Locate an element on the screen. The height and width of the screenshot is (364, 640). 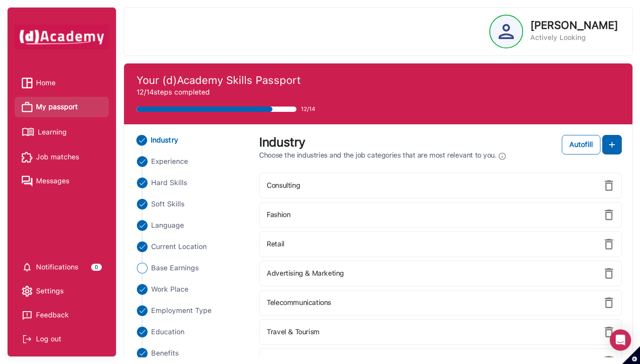
span: Learning is located at coordinates (52, 132).